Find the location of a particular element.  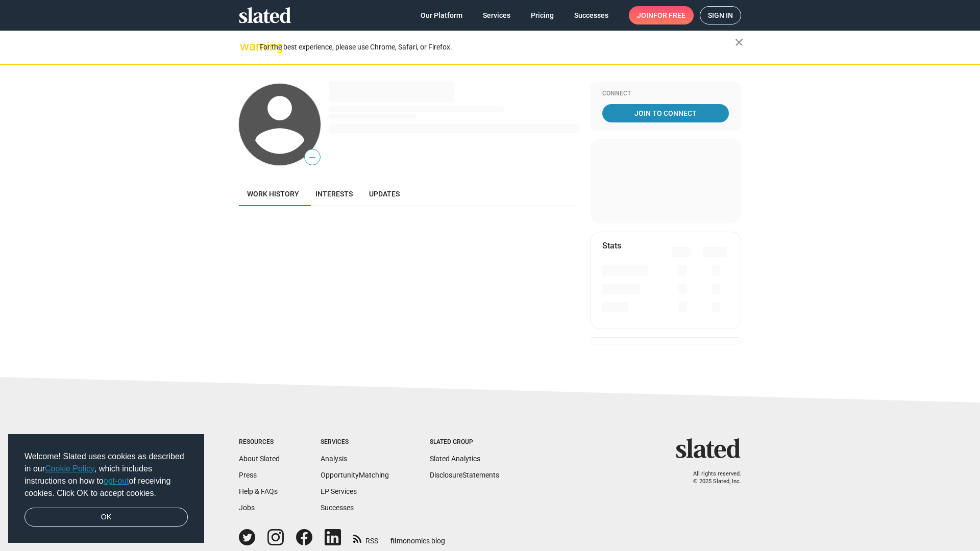

a: Analysis is located at coordinates (334, 458).